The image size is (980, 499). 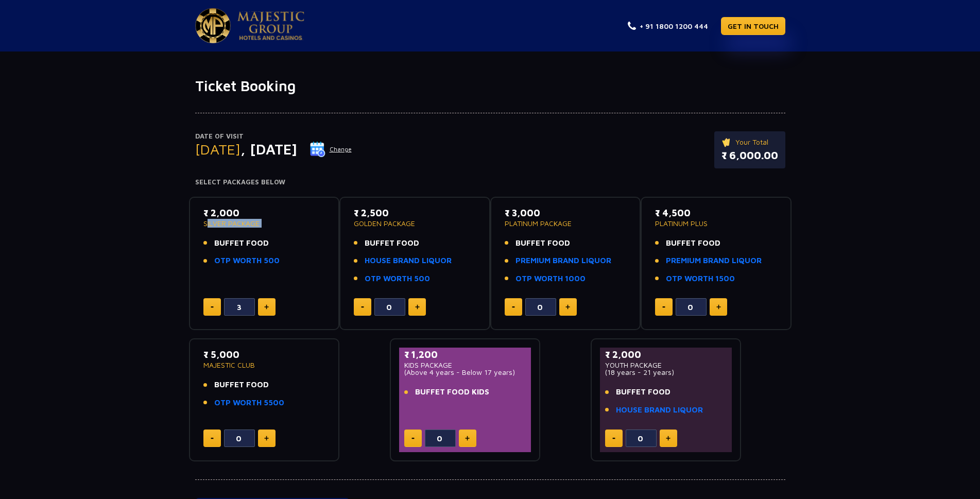 What do you see at coordinates (274, 136) in the screenshot?
I see `p: Date of Visit` at bounding box center [274, 136].